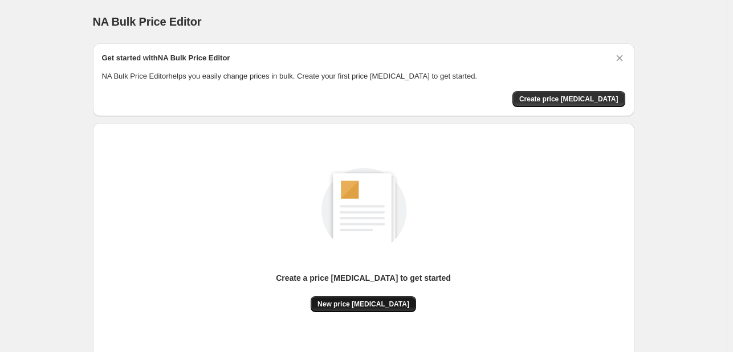  What do you see at coordinates (620, 58) in the screenshot?
I see `button: Dismiss card` at bounding box center [620, 58].